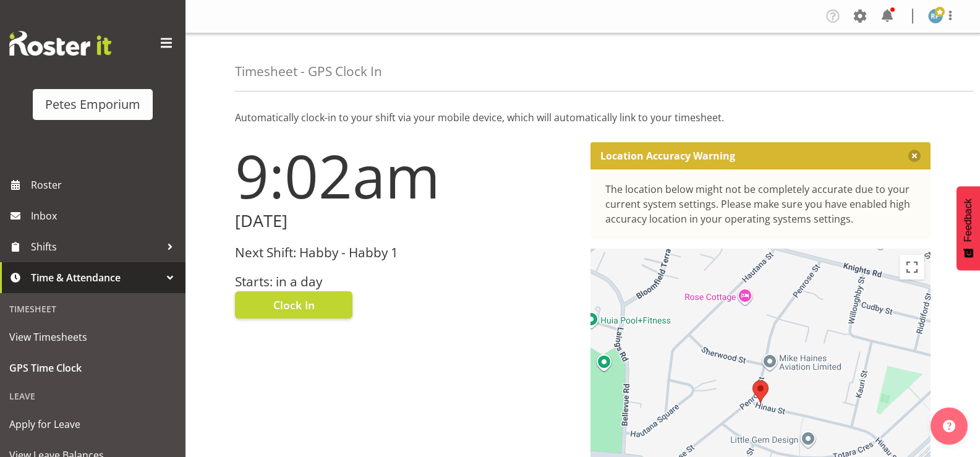 This screenshot has width=980, height=457. Describe the element at coordinates (969, 220) in the screenshot. I see `span: Feedback` at that location.